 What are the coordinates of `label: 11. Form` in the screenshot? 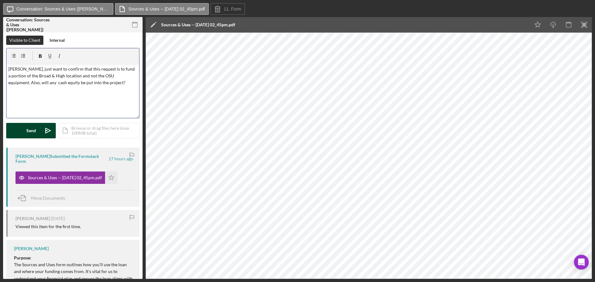 It's located at (232, 9).